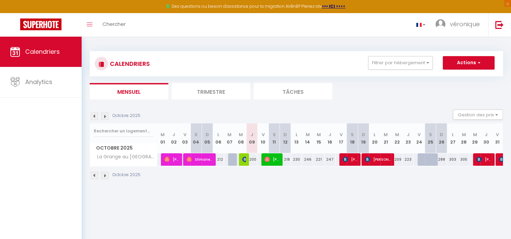  Describe the element at coordinates (319, 138) in the screenshot. I see `th: 15` at that location.